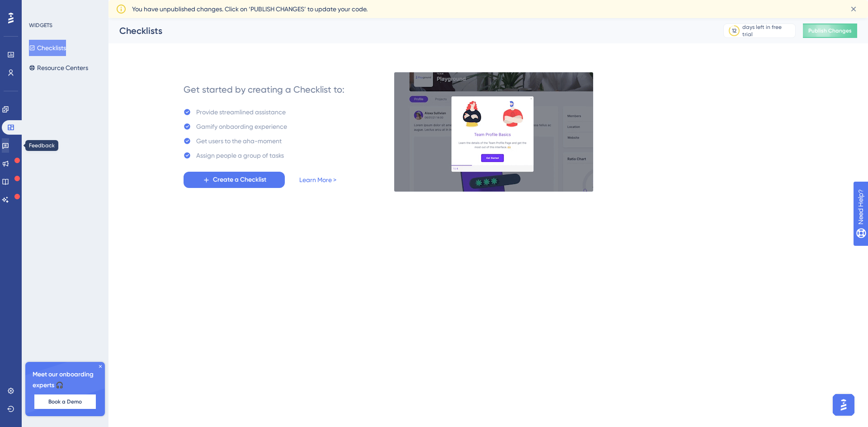 The height and width of the screenshot is (427, 868). What do you see at coordinates (65, 402) in the screenshot?
I see `button: Book a Demo` at bounding box center [65, 402].